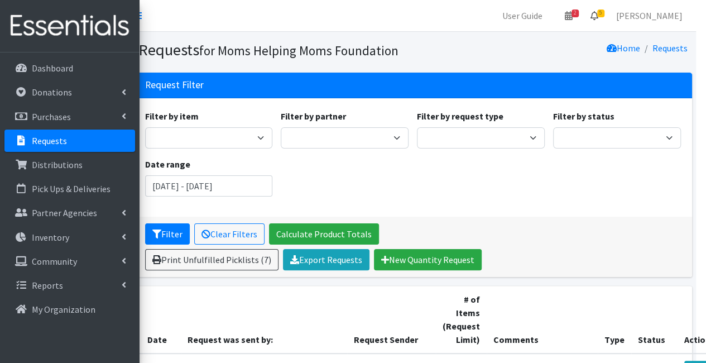 The width and height of the screenshot is (706, 363). What do you see at coordinates (52, 68) in the screenshot?
I see `p: Dashboard` at bounding box center [52, 68].